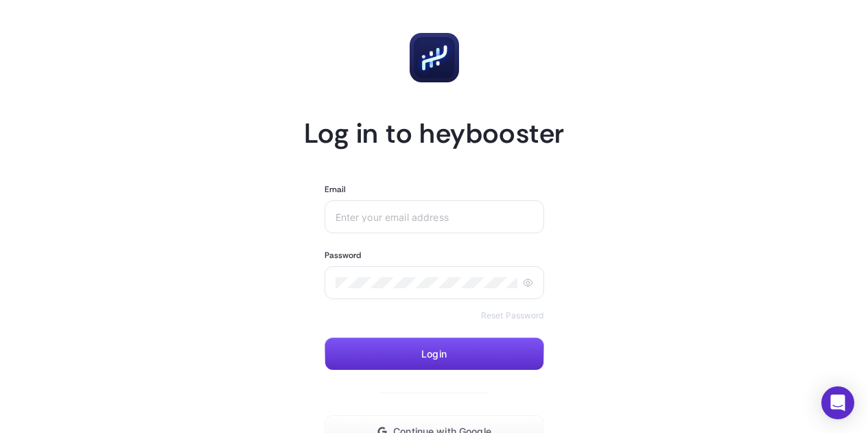  Describe the element at coordinates (343, 255) in the screenshot. I see `label: Password` at that location.